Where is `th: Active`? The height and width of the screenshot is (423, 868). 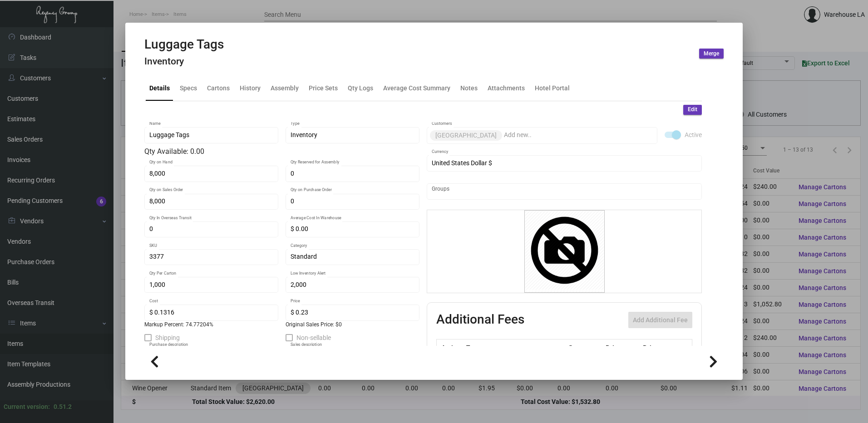 th: Active is located at coordinates (450, 347).